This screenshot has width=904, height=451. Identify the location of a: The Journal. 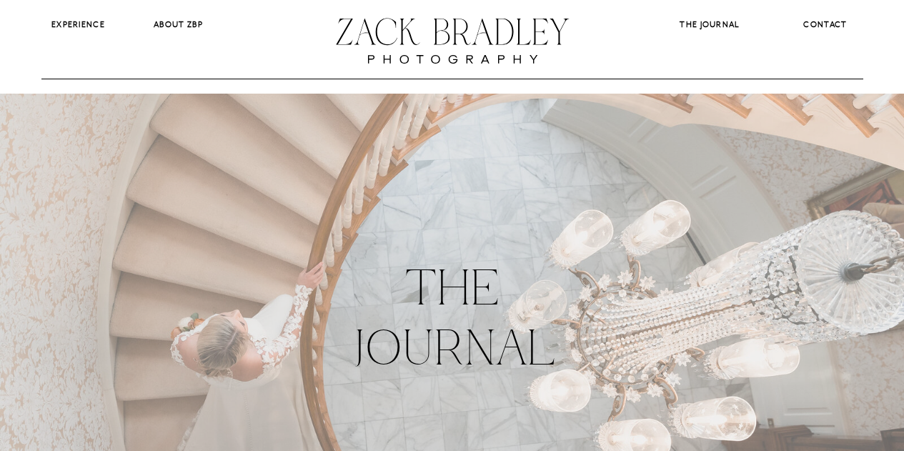
(710, 24).